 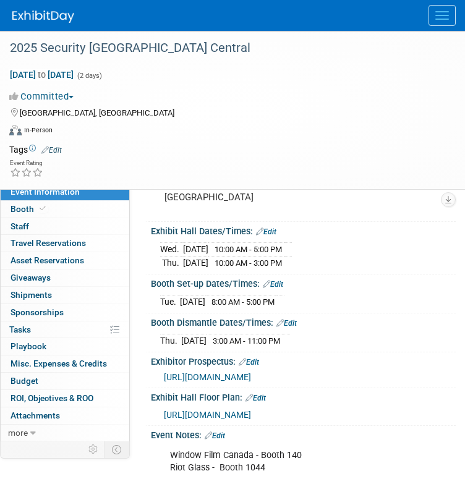 What do you see at coordinates (65, 364) in the screenshot?
I see `a: Misc. Expenses & Credits` at bounding box center [65, 364].